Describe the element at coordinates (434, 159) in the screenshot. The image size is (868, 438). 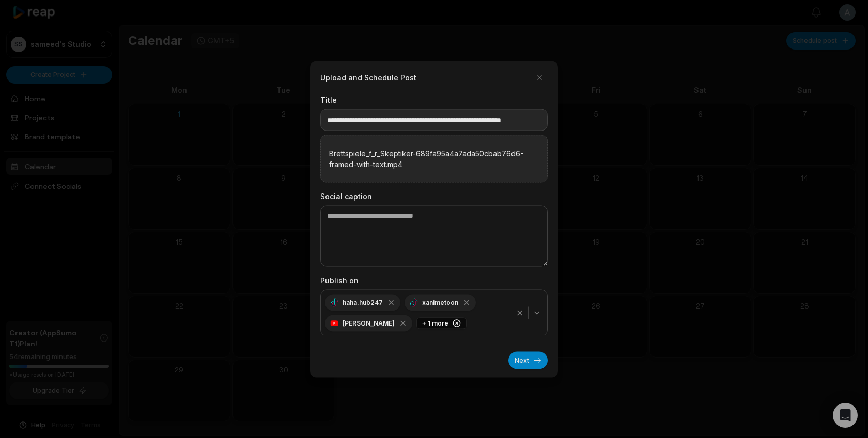
I see `label: Brettspiele_f_r_Skeptiker-689fa95a4a7ada50cbab76d6-framed-with-text.mp4` at that location.